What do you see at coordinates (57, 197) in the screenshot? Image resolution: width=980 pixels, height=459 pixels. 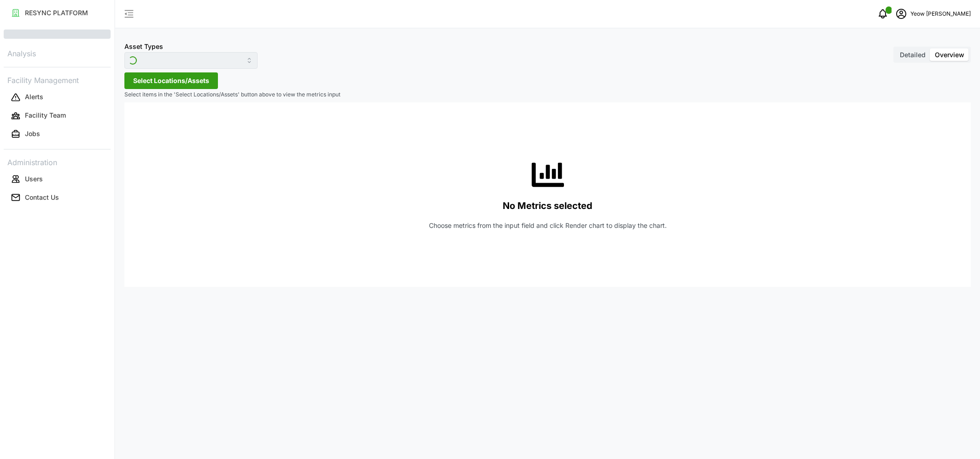 I see `button: Contact Us` at bounding box center [57, 197].